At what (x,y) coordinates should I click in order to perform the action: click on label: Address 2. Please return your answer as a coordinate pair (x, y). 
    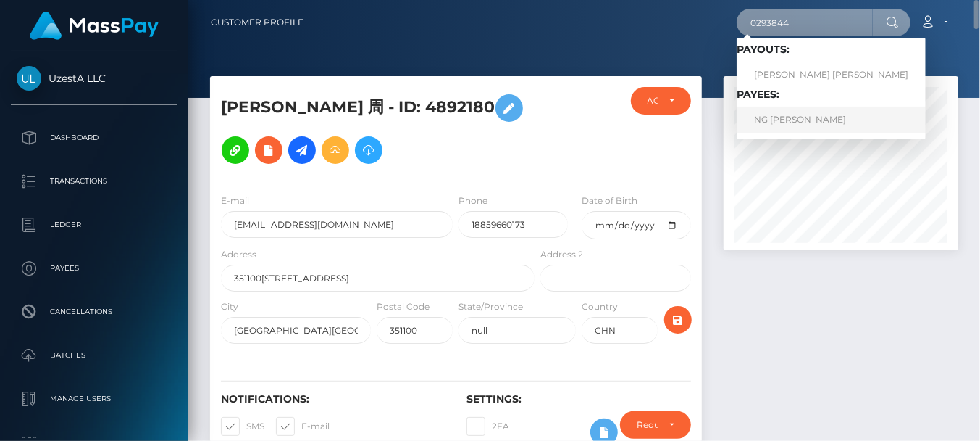
    Looking at the image, I should click on (562, 255).